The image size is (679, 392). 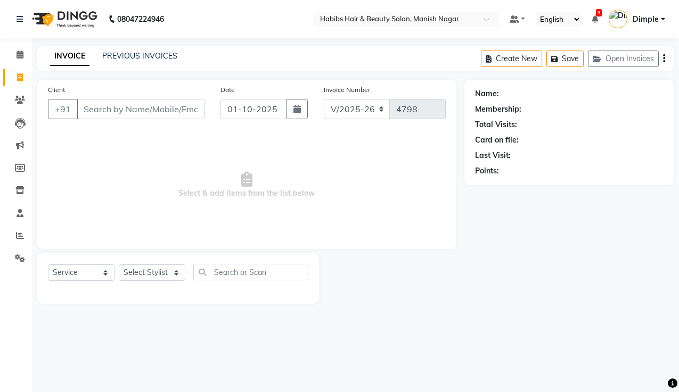 What do you see at coordinates (227, 90) in the screenshot?
I see `label: Date` at bounding box center [227, 90].